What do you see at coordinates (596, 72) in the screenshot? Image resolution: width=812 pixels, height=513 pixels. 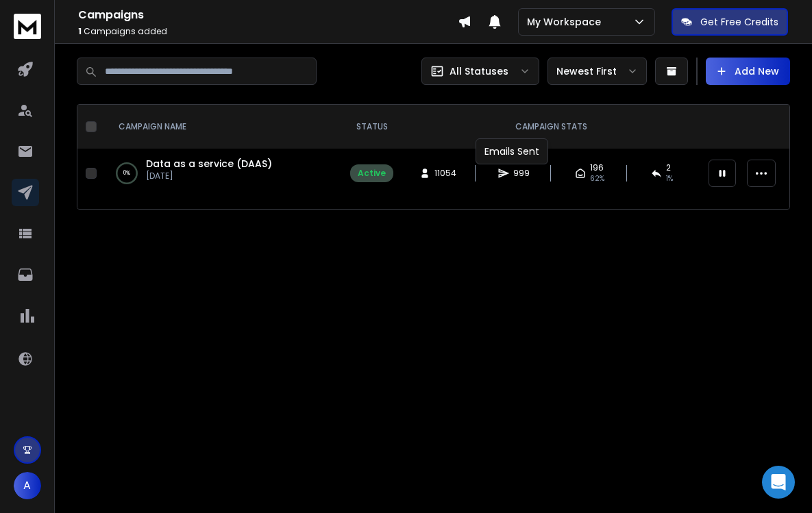 I see `button: Newest First` at bounding box center [596, 72].